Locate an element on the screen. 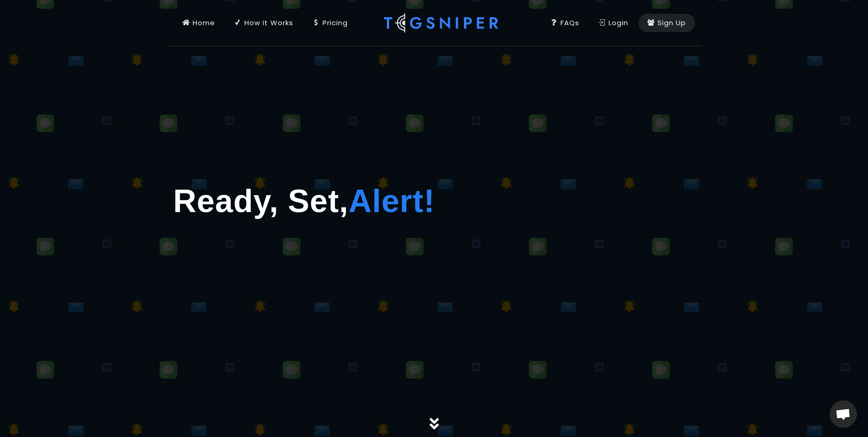 This screenshot has width=868, height=437. div: How It Works is located at coordinates (264, 23).